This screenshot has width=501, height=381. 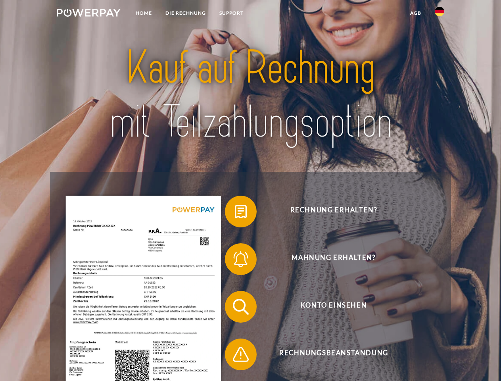 I want to click on button: Konto einsehen, so click(x=328, y=307).